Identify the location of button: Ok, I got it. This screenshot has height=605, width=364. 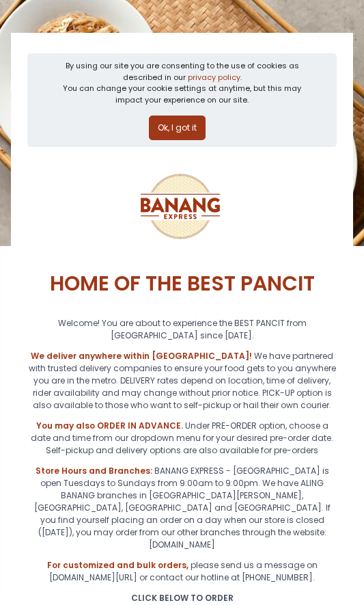
(177, 128).